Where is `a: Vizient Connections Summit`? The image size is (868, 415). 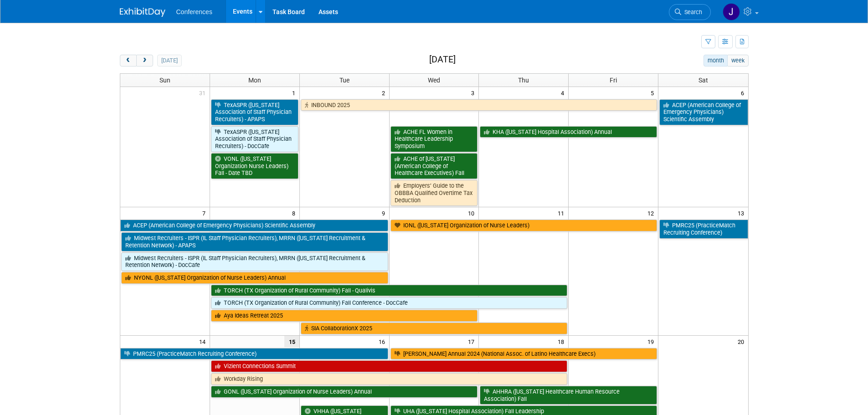 a: Vizient Connections Summit is located at coordinates (389, 366).